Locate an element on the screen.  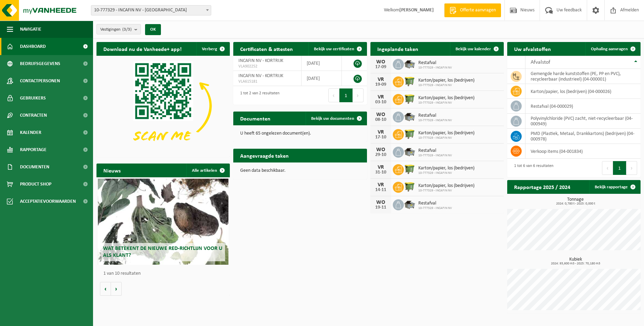
a: Alle artikelen is located at coordinates (208, 171).